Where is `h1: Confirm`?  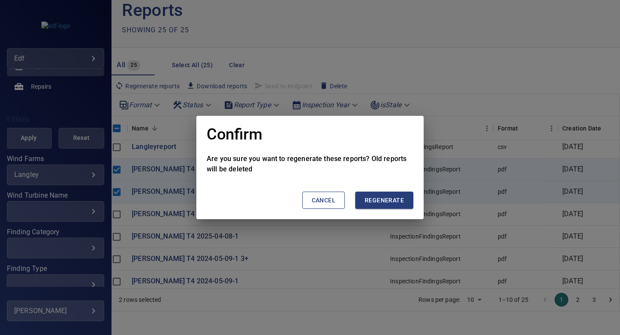 h1: Confirm is located at coordinates (234, 135).